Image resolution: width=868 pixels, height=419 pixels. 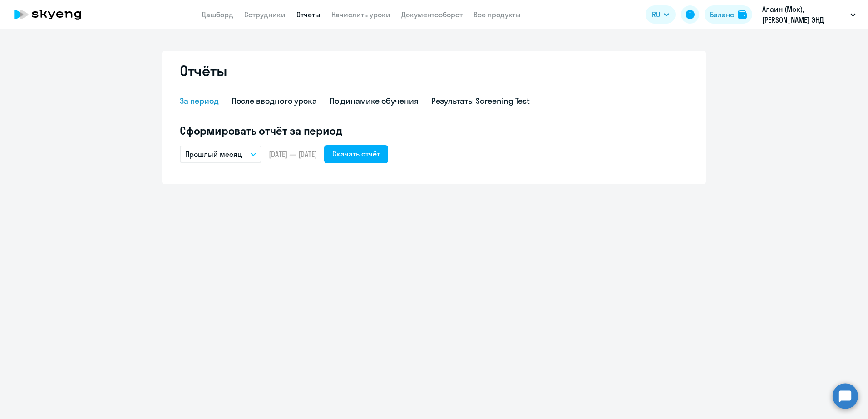 I want to click on div: После вводного урока, so click(x=274, y=101).